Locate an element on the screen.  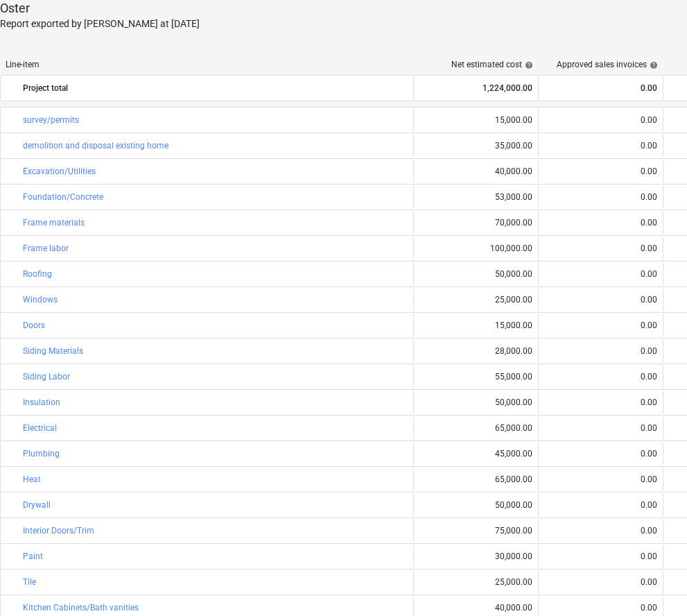
a: Interior Doors/Trim is located at coordinates (58, 531).